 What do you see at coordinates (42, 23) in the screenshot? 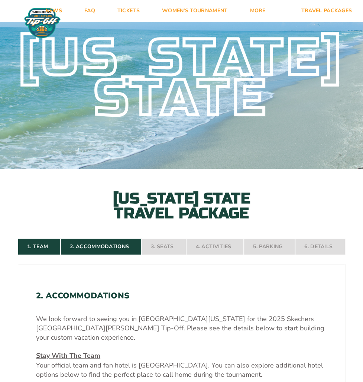
I see `img: Fort Myers Tip-Off` at bounding box center [42, 23].